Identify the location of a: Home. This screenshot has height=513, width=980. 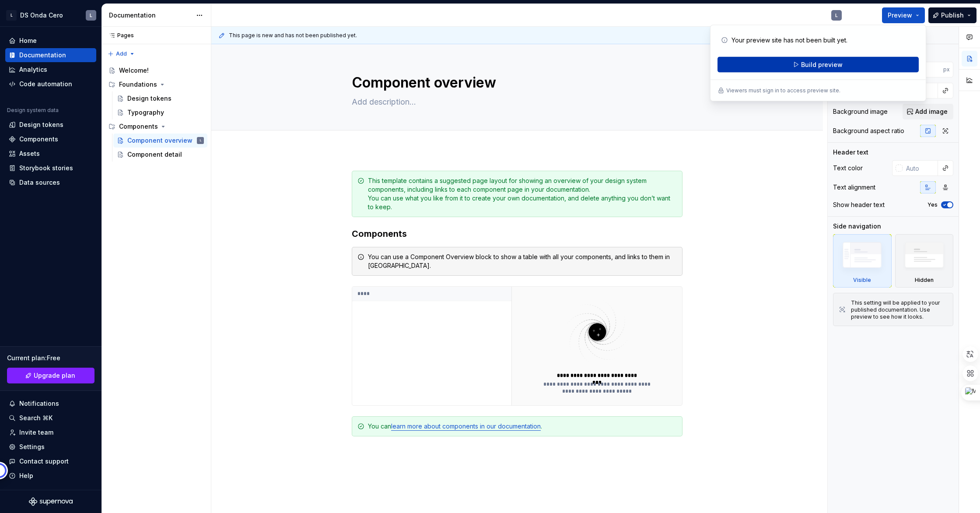
(51, 41).